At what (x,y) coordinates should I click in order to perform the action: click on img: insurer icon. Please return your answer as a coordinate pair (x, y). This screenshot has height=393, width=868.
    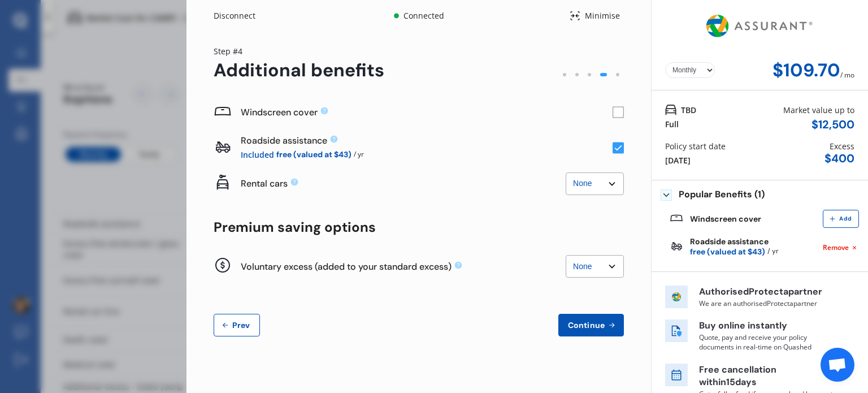
    Looking at the image, I should click on (676, 296).